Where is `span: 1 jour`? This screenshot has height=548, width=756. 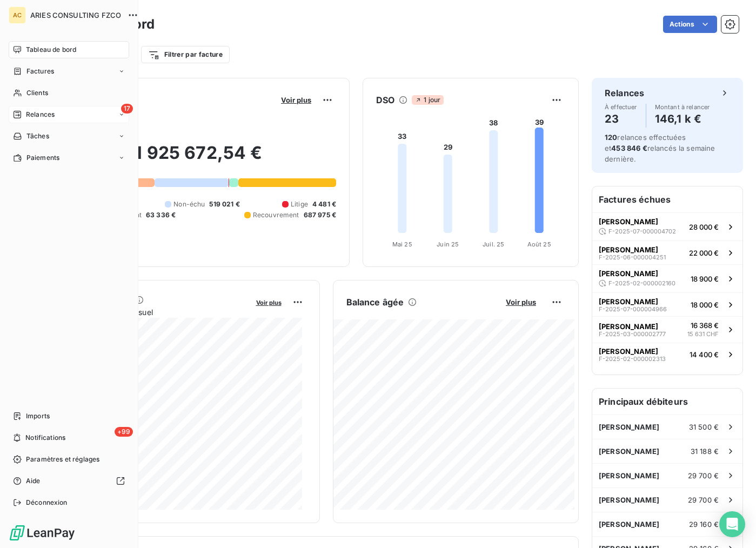 span: 1 jour is located at coordinates (427, 100).